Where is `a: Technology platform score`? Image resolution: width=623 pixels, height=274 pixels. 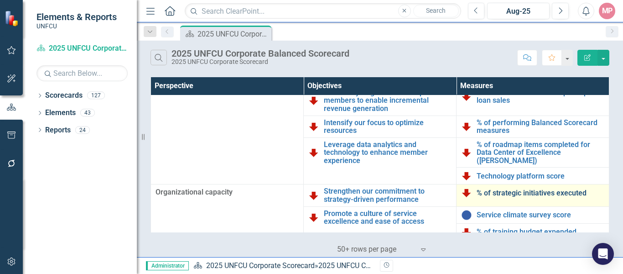
a: Technology platform score is located at coordinates (540, 176).